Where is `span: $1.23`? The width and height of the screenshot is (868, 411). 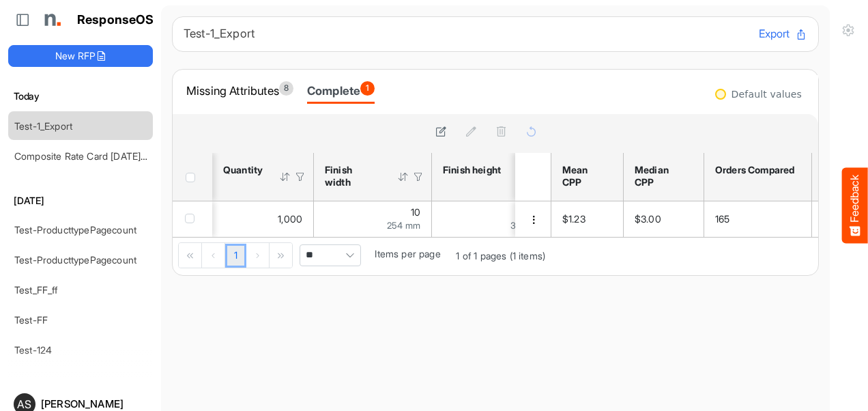 span: $1.23 is located at coordinates (574, 218).